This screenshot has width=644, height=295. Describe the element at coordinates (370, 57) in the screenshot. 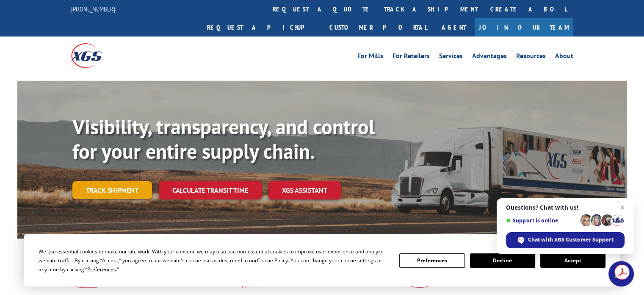

I see `a: For Mills` at that location.